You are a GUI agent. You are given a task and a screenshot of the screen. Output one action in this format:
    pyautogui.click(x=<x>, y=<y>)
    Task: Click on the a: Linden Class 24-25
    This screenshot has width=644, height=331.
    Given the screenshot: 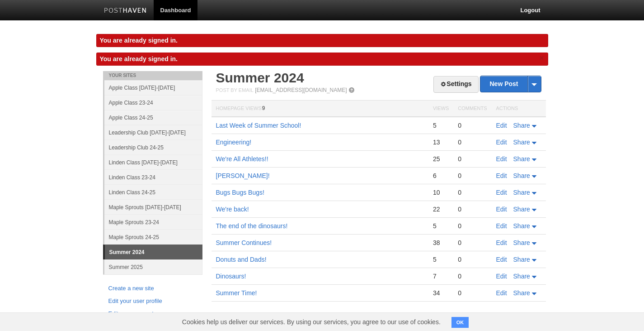 What is the action you would take?
    pyautogui.click(x=153, y=192)
    